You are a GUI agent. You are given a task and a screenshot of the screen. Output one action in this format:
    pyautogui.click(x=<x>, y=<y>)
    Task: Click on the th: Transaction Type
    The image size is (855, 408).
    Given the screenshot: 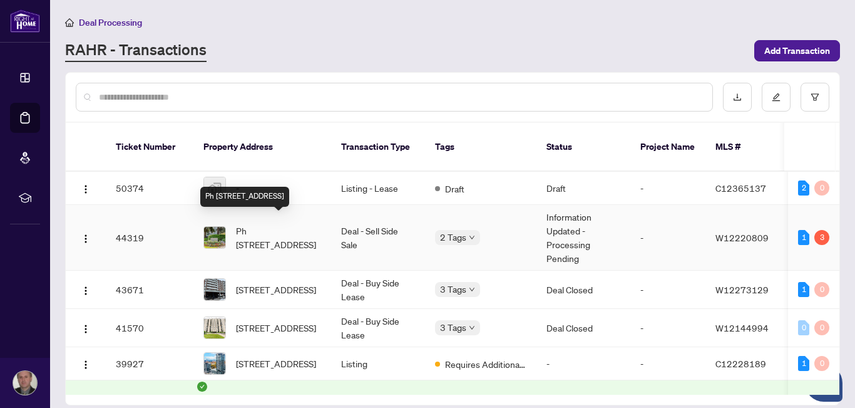 What is the action you would take?
    pyautogui.click(x=378, y=147)
    